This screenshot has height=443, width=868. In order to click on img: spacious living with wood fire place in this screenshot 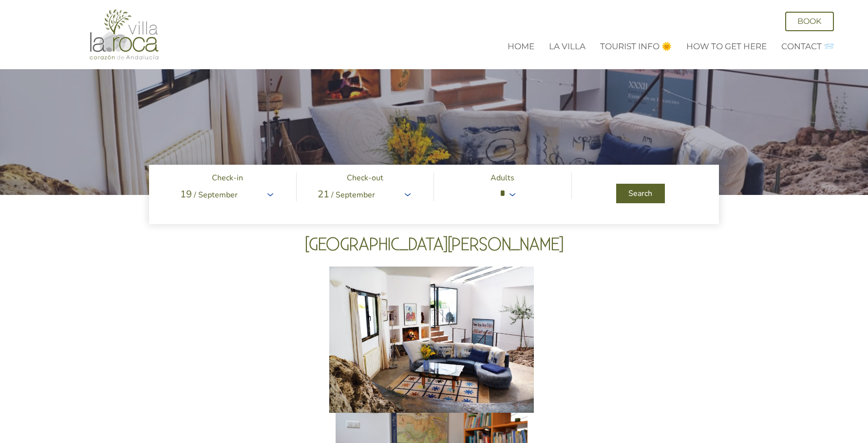, I will do `click(431, 340)`.